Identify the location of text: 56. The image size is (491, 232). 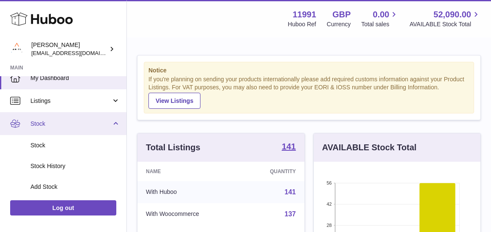
(329, 183).